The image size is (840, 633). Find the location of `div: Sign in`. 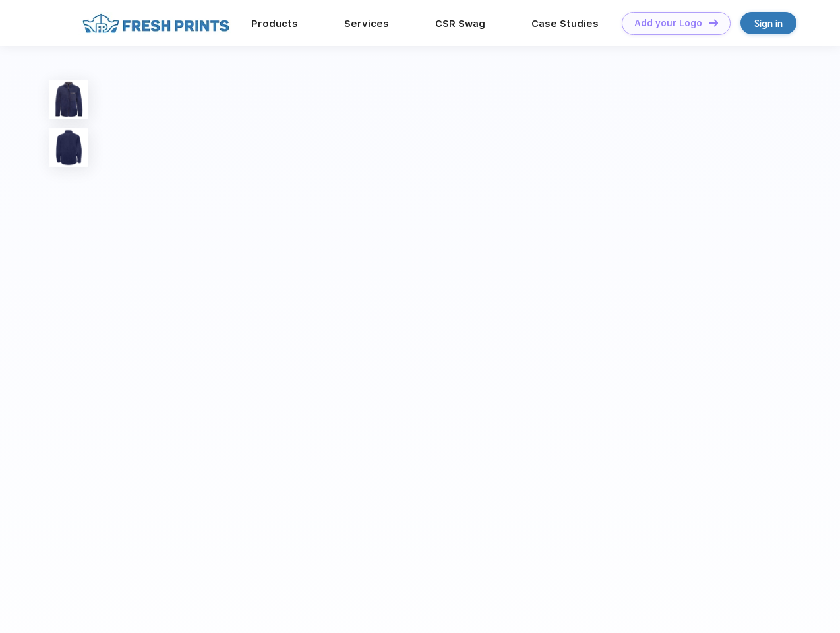

div: Sign in is located at coordinates (768, 23).